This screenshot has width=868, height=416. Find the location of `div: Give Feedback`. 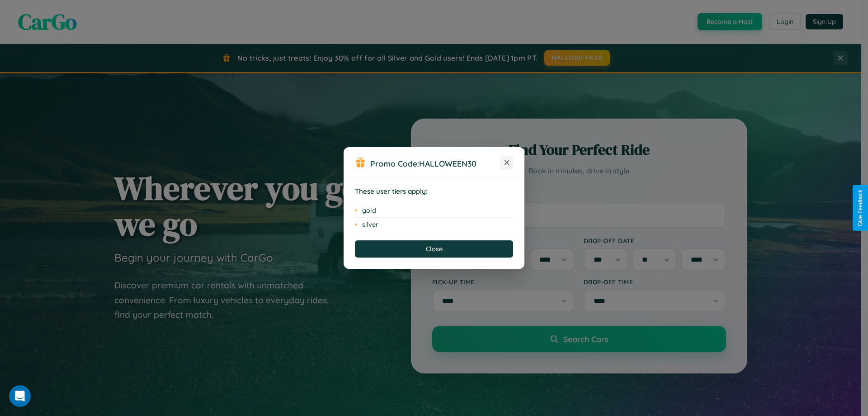

div: Give Feedback is located at coordinates (861, 208).